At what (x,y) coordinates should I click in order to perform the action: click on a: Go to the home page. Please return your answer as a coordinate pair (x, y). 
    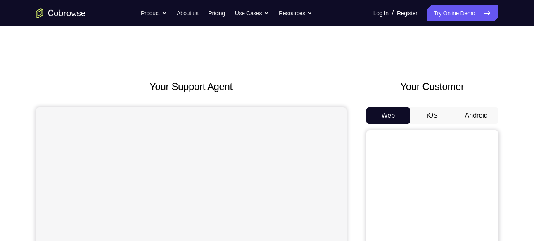
    Looking at the image, I should click on (61, 13).